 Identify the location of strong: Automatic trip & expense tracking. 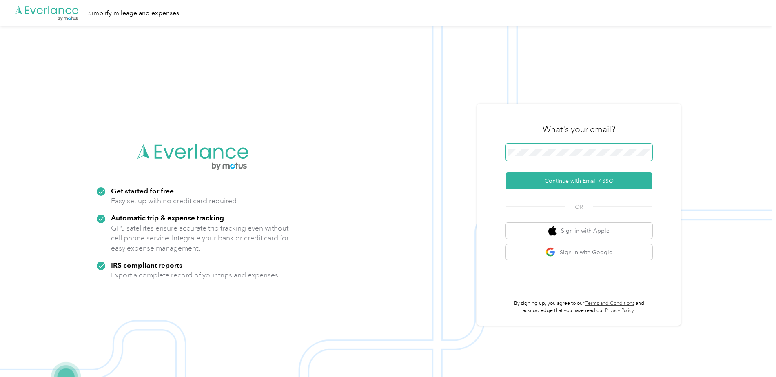
(167, 218).